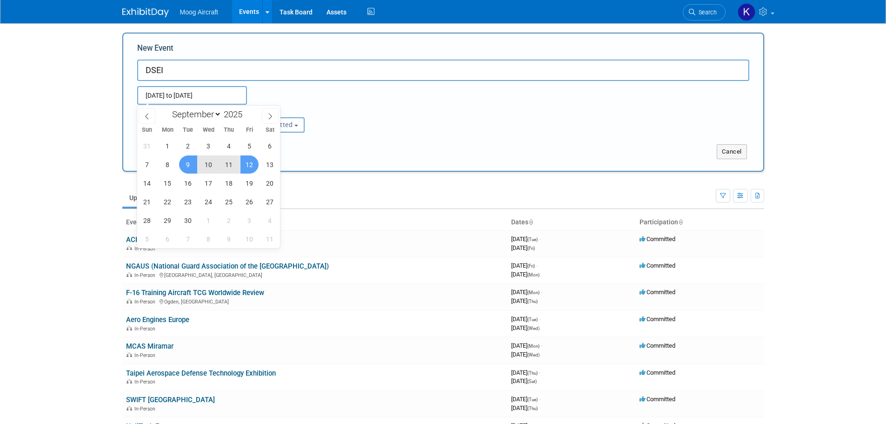 The image size is (886, 424). I want to click on input: Name of Trade Show / Conference, so click(443, 70).